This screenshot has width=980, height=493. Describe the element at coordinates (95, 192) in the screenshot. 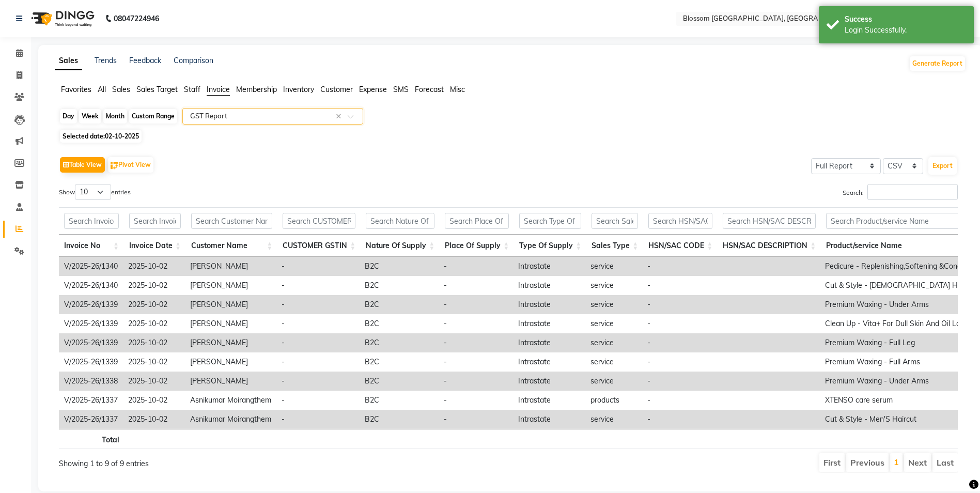

I see `label: Show entries` at that location.